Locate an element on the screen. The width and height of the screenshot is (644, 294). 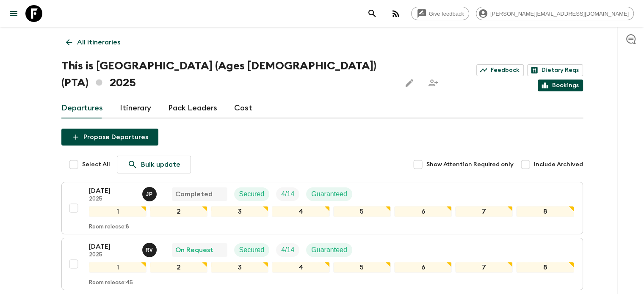
a: Dietary Reqs is located at coordinates (554, 70).